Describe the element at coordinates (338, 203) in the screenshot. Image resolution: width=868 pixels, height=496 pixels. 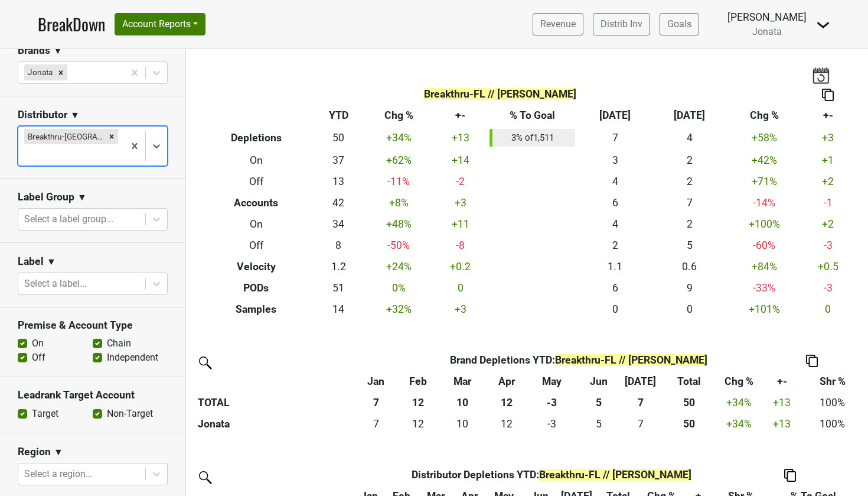
I see `td: 42` at that location.